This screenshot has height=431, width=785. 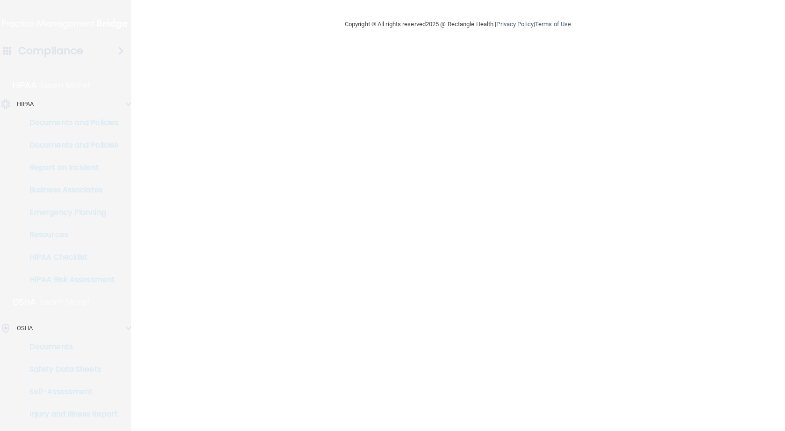 What do you see at coordinates (70, 168) in the screenshot?
I see `p: Report an Incident` at bounding box center [70, 168].